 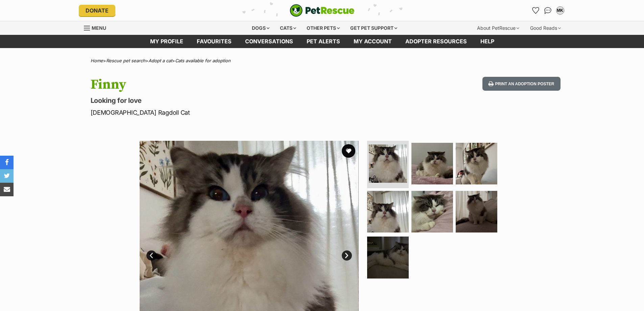 I want to click on a: conversations, so click(x=269, y=41).